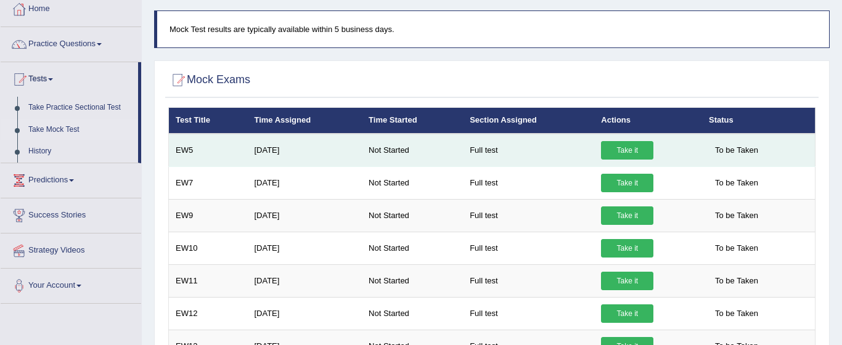 The height and width of the screenshot is (345, 842). I want to click on td: EW12, so click(208, 313).